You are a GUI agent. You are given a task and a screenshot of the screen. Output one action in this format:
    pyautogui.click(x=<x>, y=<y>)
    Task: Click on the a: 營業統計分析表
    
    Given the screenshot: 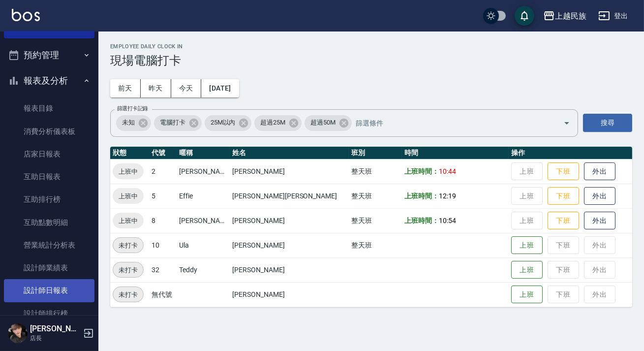 What is the action you would take?
    pyautogui.click(x=49, y=245)
    